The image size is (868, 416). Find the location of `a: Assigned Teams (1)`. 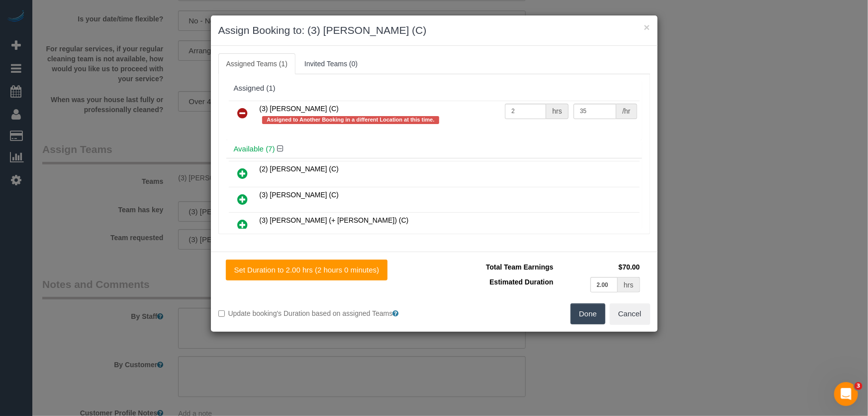

a: Assigned Teams (1) is located at coordinates (257, 64).